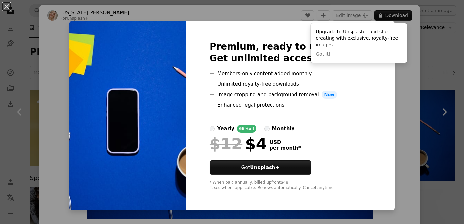  I want to click on input: monthly, so click(267, 128).